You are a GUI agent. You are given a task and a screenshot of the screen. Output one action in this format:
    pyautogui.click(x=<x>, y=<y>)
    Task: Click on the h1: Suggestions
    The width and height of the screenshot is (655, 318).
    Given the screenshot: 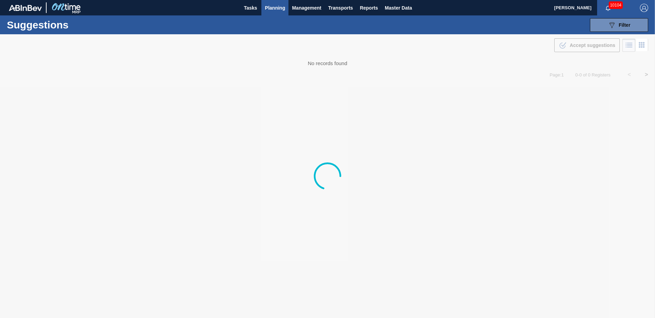 What is the action you would take?
    pyautogui.click(x=68, y=25)
    